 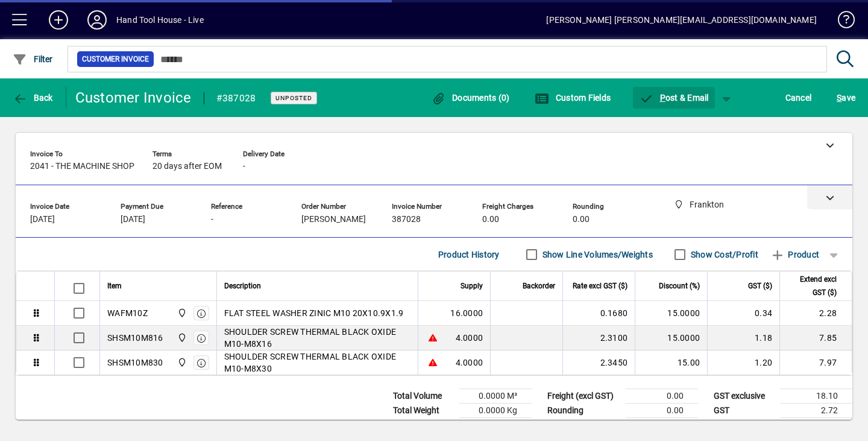 What do you see at coordinates (318, 363) in the screenshot?
I see `span: SHOULDER SCREW THERMAL BLACK OXIDE M10-M8X30` at bounding box center [318, 363].